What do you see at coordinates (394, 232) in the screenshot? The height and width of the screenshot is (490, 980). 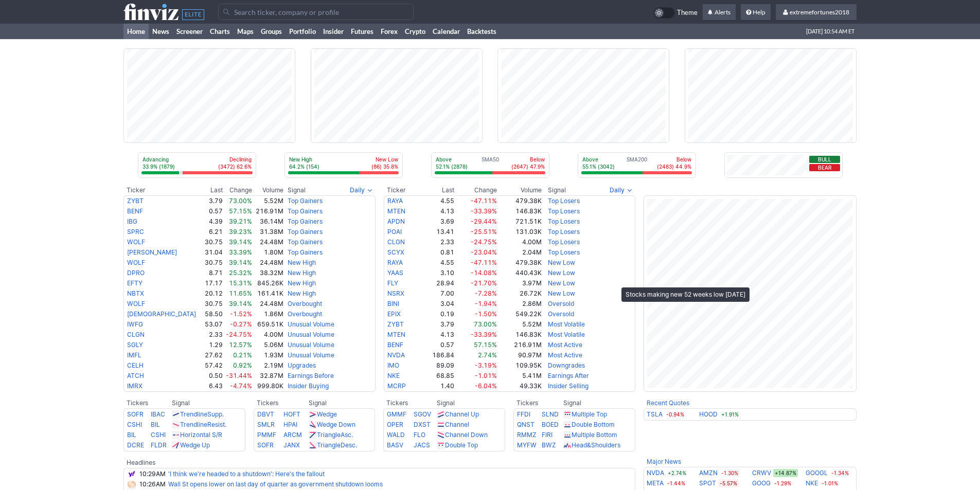 I see `a: POAI` at bounding box center [394, 232].